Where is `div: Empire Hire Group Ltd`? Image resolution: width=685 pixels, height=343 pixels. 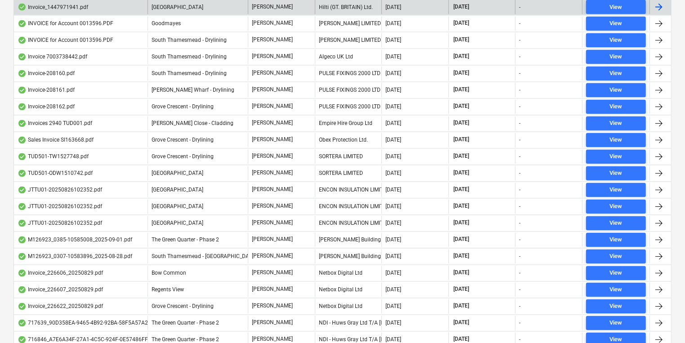
div: Empire Hire Group Ltd is located at coordinates (348, 124).